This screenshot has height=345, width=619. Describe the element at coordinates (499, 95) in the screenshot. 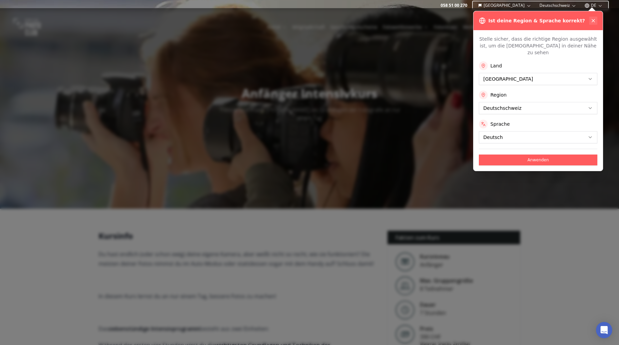

I see `label: Region` at that location.